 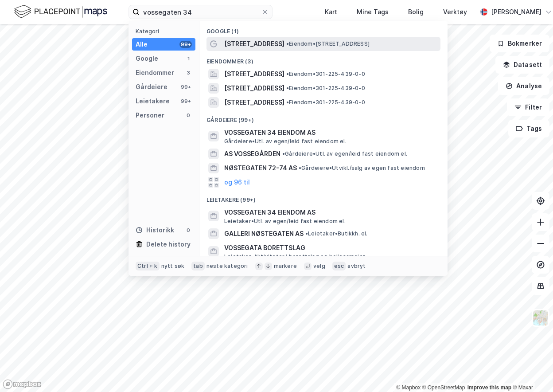 I want to click on div: Eiendommer (3), so click(x=323, y=59).